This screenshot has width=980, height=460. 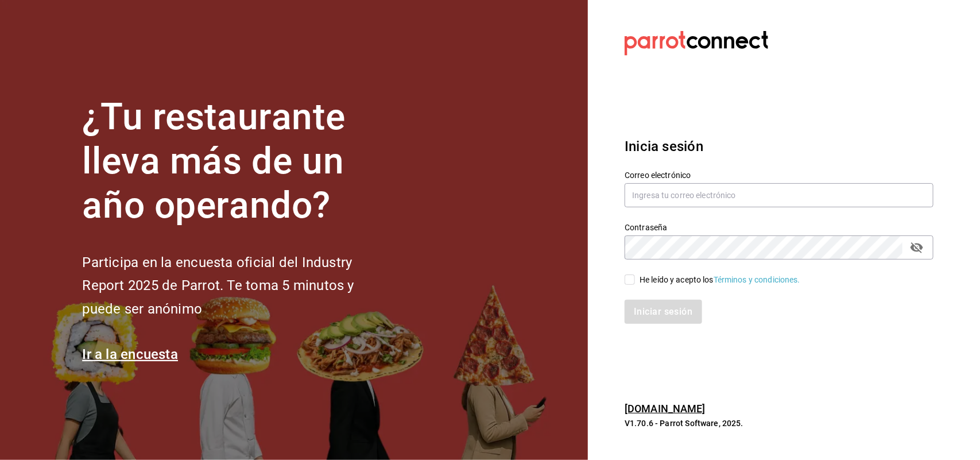 What do you see at coordinates (237, 286) in the screenshot?
I see `h2: Participa en la encuesta oficial del Industry Report 2025 de Parrot. Te toma 5 minutos y puede se...` at bounding box center [237, 286].